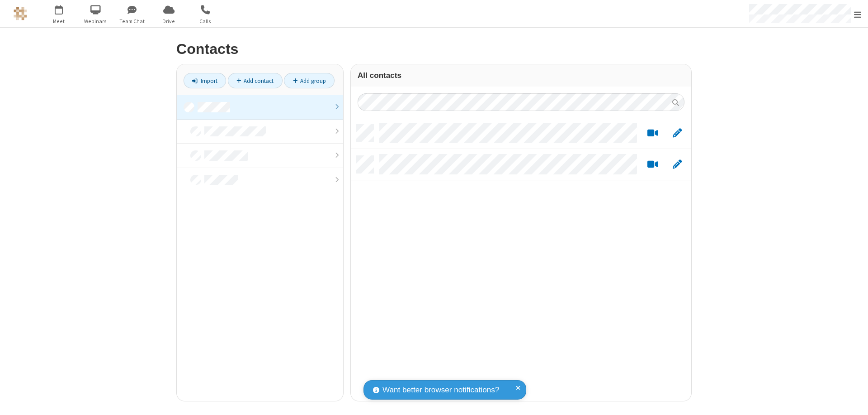  Describe the element at coordinates (255, 81) in the screenshot. I see `a: Add contact` at that location.